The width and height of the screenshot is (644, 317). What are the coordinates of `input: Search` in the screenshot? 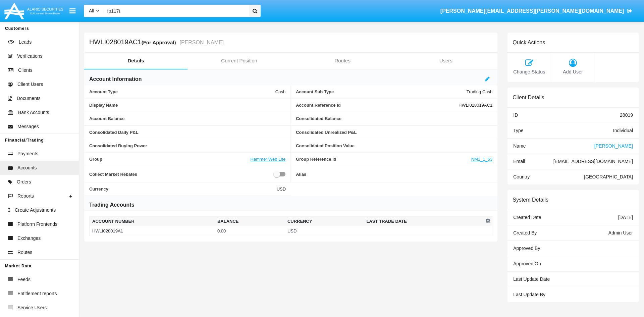 It's located at (175, 10).